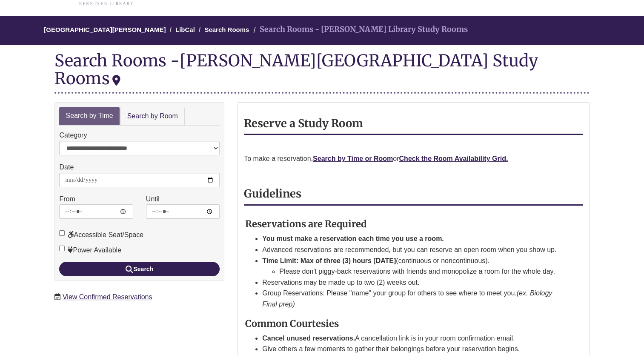  I want to click on nav: Breadcrumb, so click(322, 30).